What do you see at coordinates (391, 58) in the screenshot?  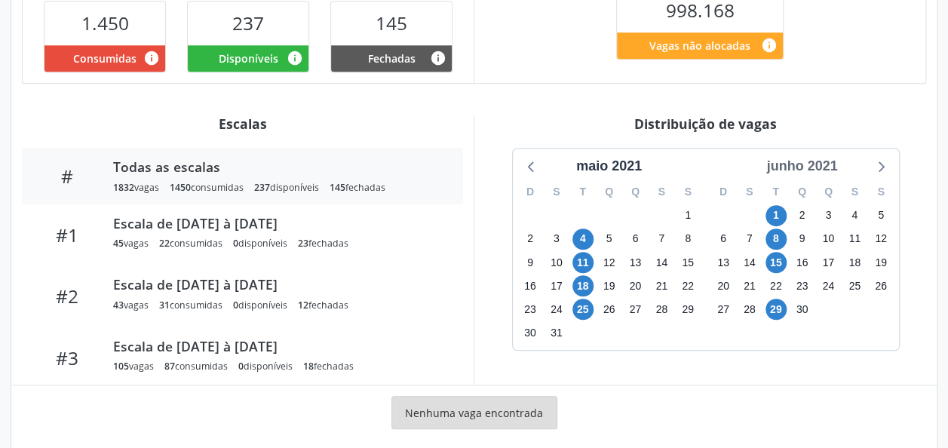 I see `span: Fechadas` at bounding box center [391, 58].